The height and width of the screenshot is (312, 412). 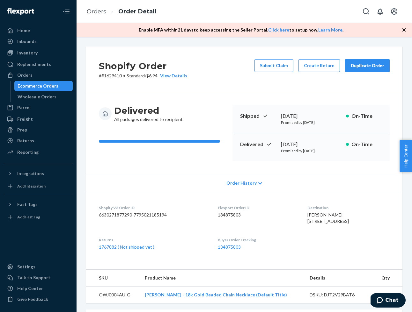 I want to click on div: Replenishments, so click(x=34, y=64).